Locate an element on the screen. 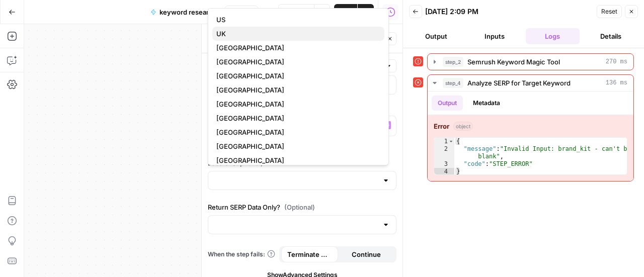 The height and width of the screenshot is (277, 644). span: Reset is located at coordinates (609, 11).